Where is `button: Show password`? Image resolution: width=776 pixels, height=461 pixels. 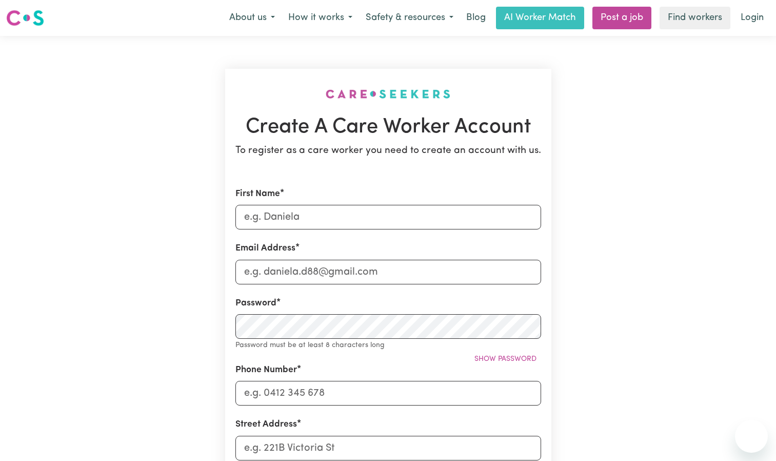 button: Show password is located at coordinates (505, 358).